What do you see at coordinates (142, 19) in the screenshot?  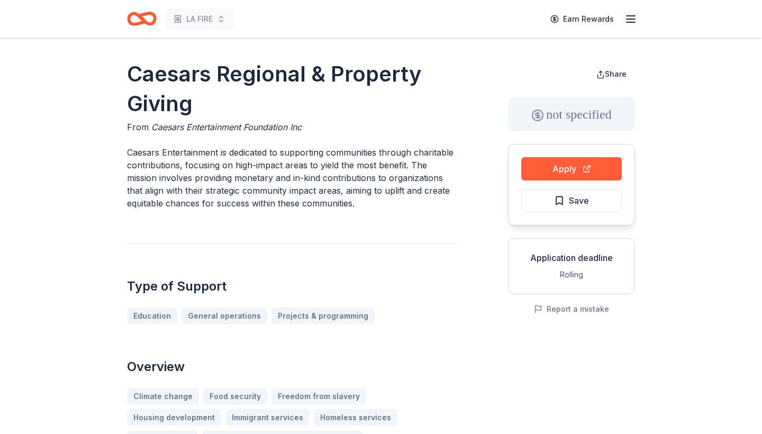 I see `a: Home` at bounding box center [142, 19].